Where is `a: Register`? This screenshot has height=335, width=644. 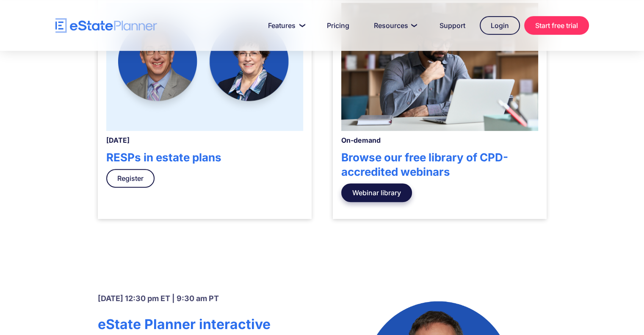 a: Register is located at coordinates (130, 178).